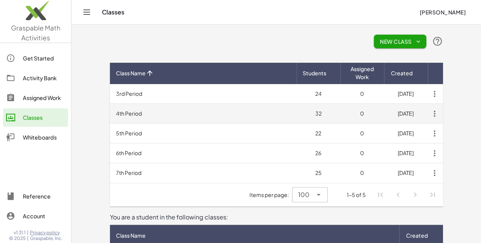 The height and width of the screenshot is (243, 481). Describe the element at coordinates (19, 233) in the screenshot. I see `span: v1.31.1` at that location.